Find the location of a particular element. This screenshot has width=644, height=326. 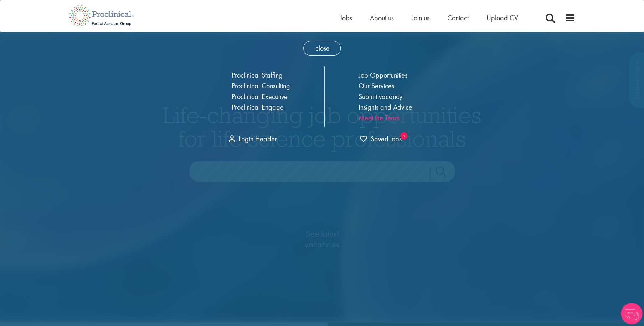

span: About us is located at coordinates (382, 18).